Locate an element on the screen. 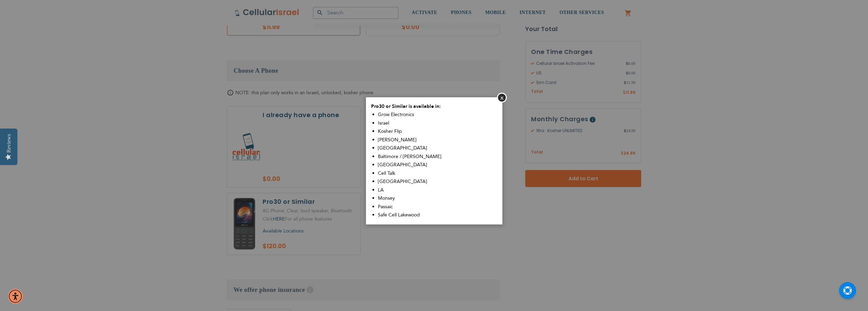 Image resolution: width=868 pixels, height=311 pixels. span: Monsey is located at coordinates (386, 198).